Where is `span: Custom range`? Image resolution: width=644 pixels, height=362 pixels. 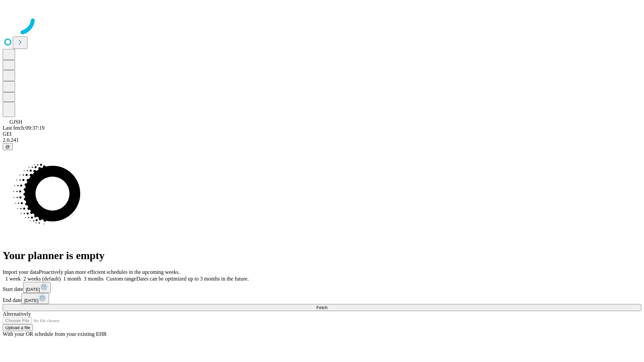 span: Custom range is located at coordinates (121, 279).